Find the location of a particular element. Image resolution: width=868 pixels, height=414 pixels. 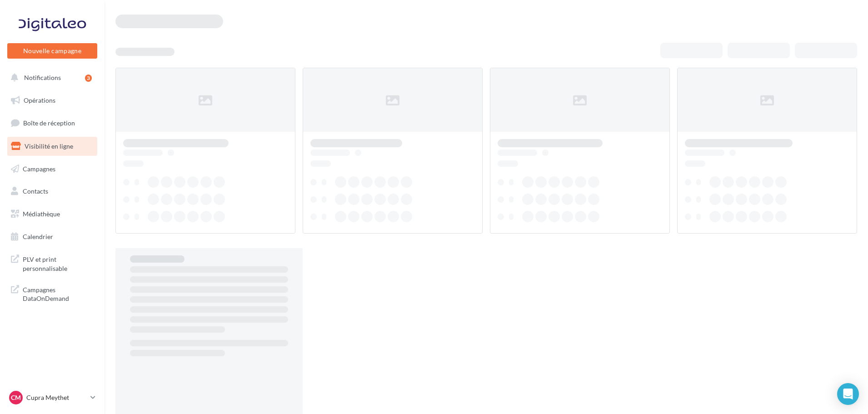

span: Médiathèque is located at coordinates (42, 214).